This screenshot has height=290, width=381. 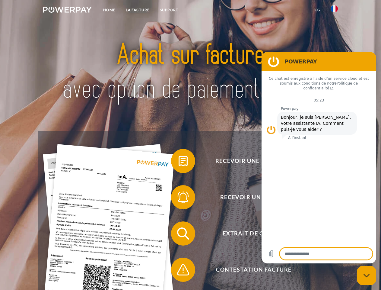 What do you see at coordinates (10, 202) in the screenshot?
I see `button: Charger un fichier` at bounding box center [10, 202].